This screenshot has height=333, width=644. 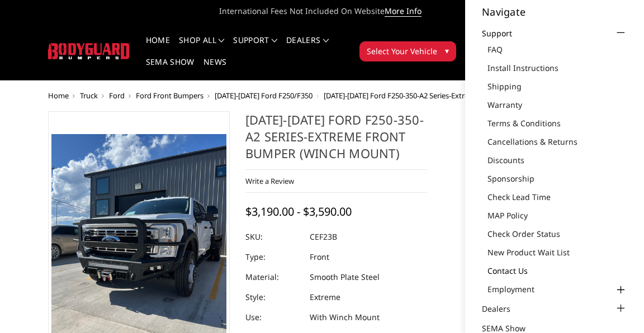 What do you see at coordinates (557, 123) in the screenshot?
I see `a: Terms & Conditions` at bounding box center [557, 123].